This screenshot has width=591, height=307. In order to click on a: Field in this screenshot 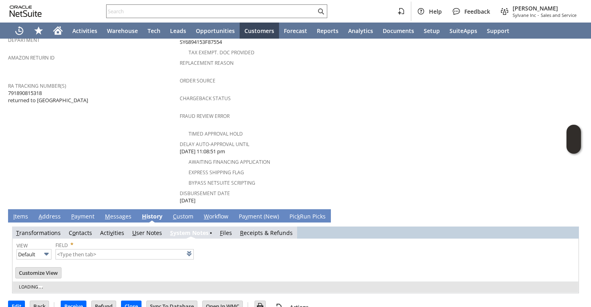, I will do `click(62, 245)`.